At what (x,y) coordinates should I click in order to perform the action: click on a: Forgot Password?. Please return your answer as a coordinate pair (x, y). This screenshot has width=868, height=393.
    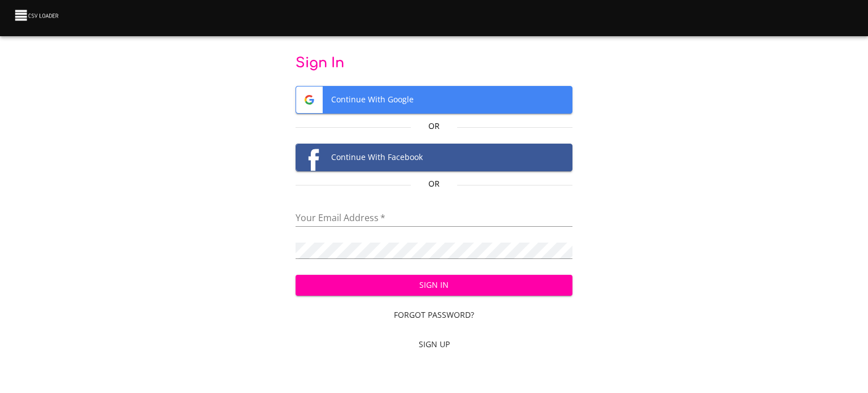
    Looking at the image, I should click on (434, 315).